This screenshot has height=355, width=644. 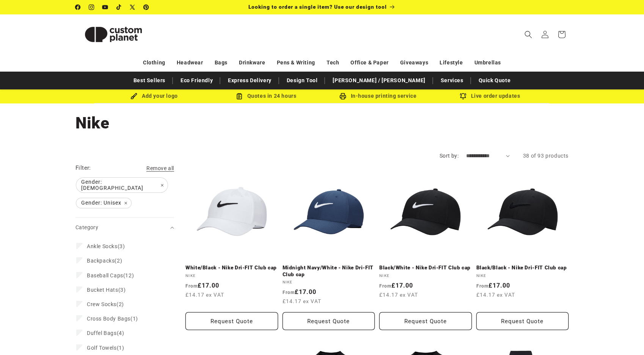 What do you see at coordinates (529, 34) in the screenshot?
I see `summary: Search` at bounding box center [529, 34].